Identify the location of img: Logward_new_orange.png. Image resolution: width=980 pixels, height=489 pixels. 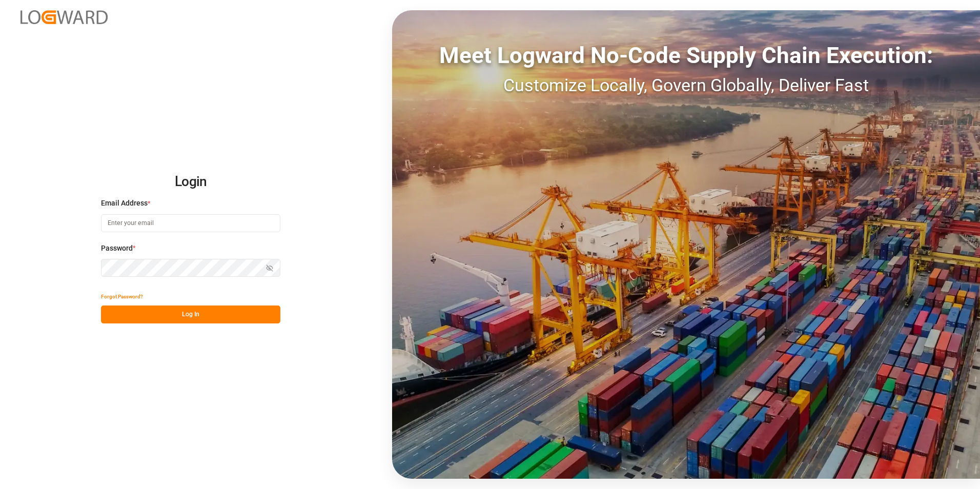
(64, 17).